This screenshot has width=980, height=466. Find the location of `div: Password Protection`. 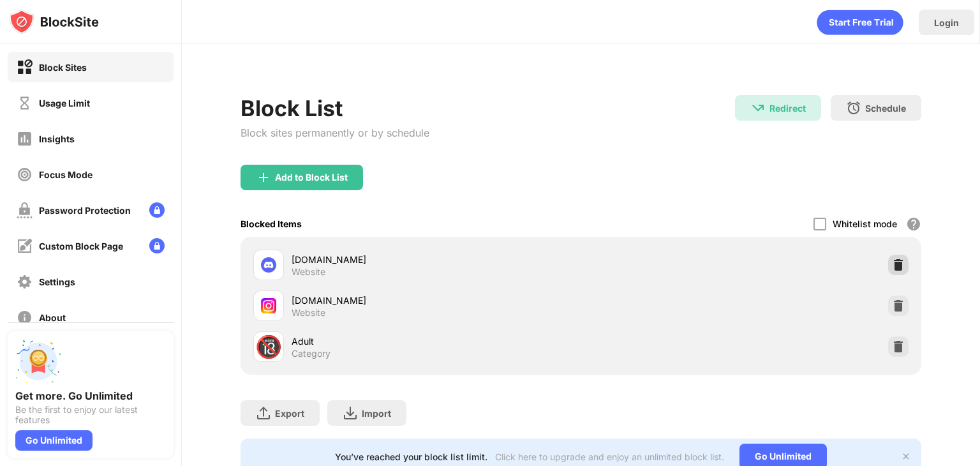

div: Password Protection is located at coordinates (85, 210).